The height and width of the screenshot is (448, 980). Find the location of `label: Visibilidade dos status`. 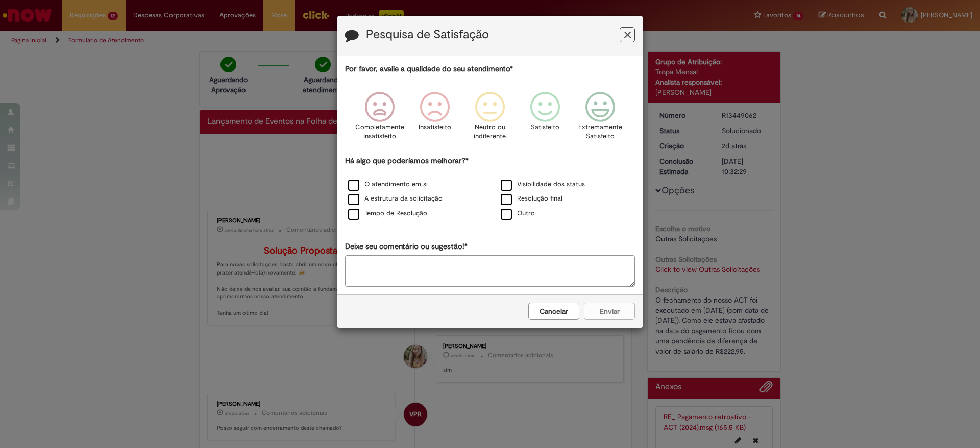

label: Visibilidade dos status is located at coordinates (543, 184).